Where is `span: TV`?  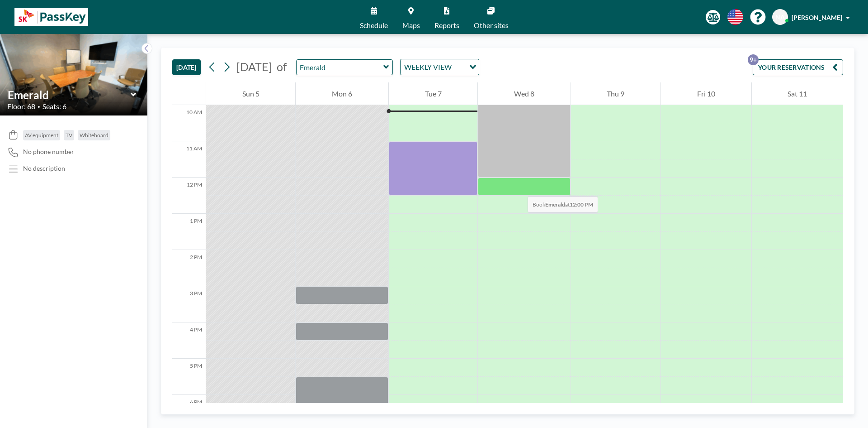 span: TV is located at coordinates (69, 135).